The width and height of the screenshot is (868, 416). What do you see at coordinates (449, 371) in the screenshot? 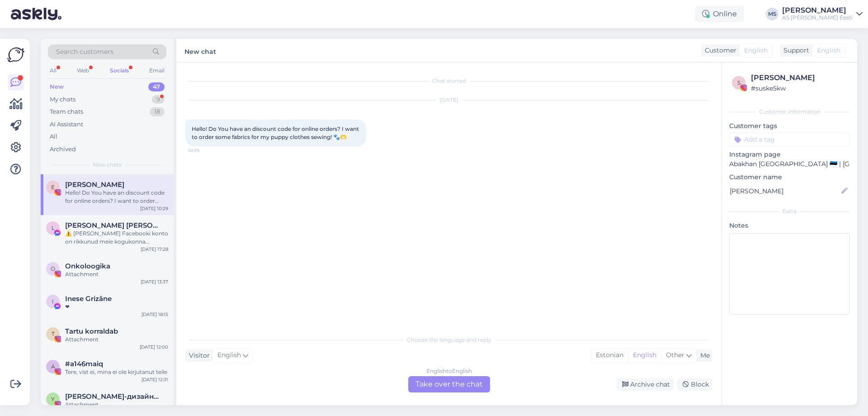
I see `div: English to English` at bounding box center [449, 371].